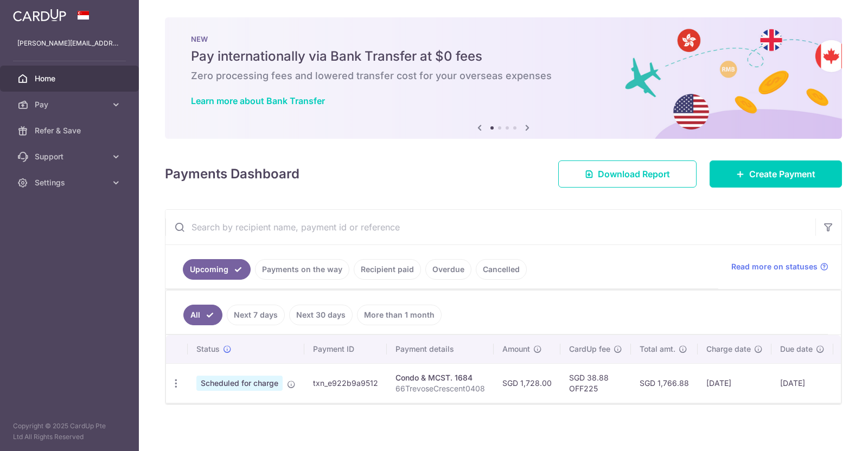 The image size is (868, 451). I want to click on span: Due date, so click(796, 349).